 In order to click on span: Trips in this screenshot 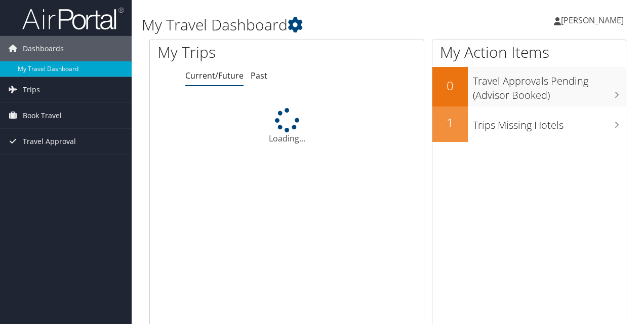, I will do `click(31, 89)`.